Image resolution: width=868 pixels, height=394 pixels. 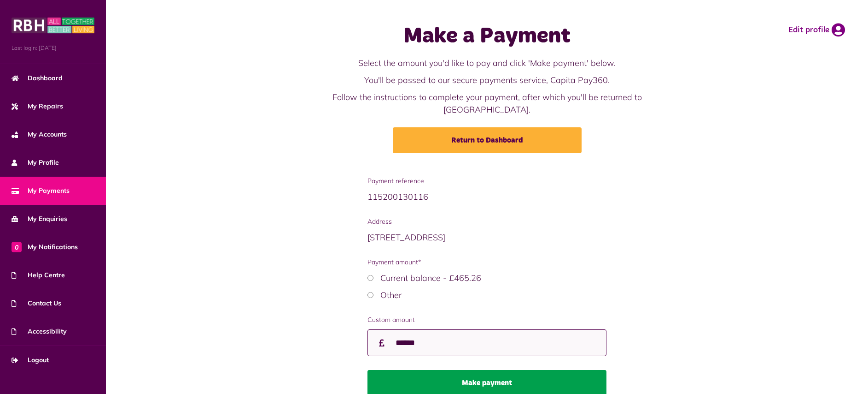 I want to click on span: Logout, so click(x=30, y=359).